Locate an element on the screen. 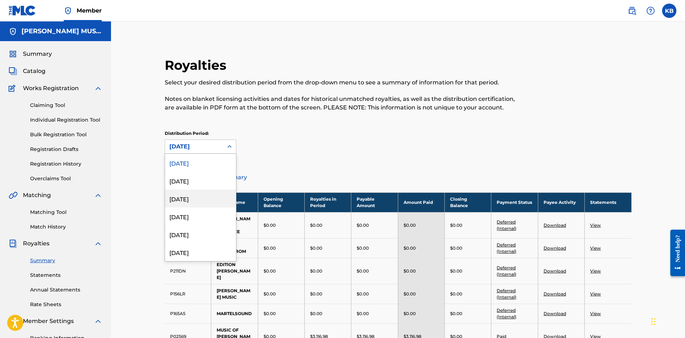 The height and width of the screenshot is (338, 685). span: Summary is located at coordinates (37, 54).